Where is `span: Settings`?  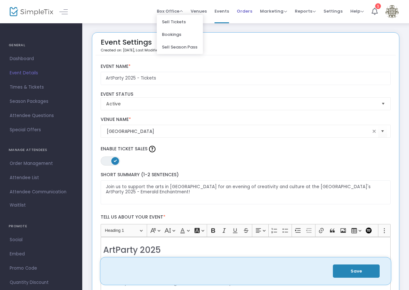 span: Settings is located at coordinates (333, 11).